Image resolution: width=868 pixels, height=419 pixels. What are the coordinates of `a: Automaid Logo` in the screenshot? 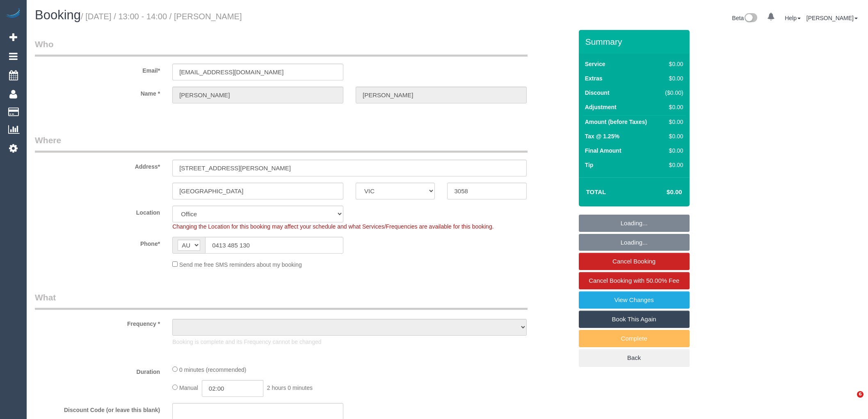 It's located at (13, 14).